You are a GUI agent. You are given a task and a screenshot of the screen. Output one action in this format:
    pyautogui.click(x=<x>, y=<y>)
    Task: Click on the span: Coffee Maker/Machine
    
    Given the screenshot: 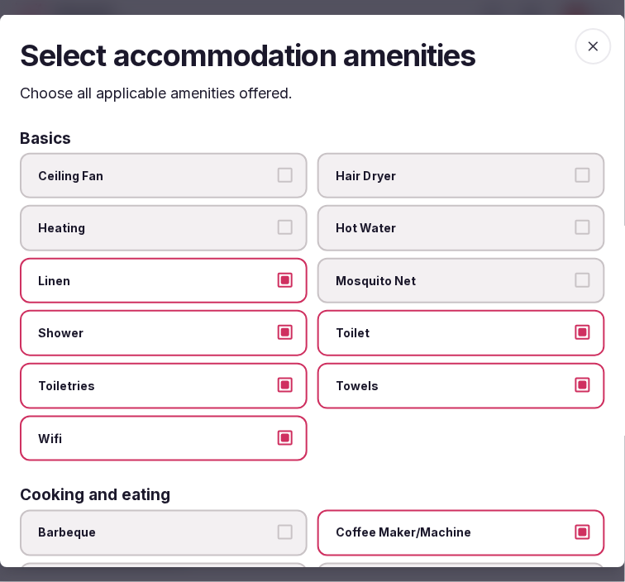 What is the action you would take?
    pyautogui.click(x=453, y=533)
    